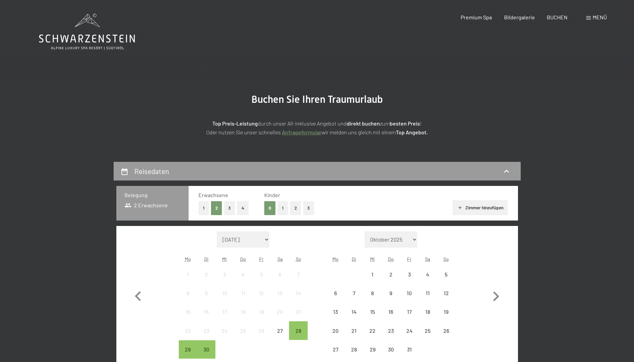  What do you see at coordinates (298, 337) in the screenshot?
I see `div: 28` at bounding box center [298, 337].